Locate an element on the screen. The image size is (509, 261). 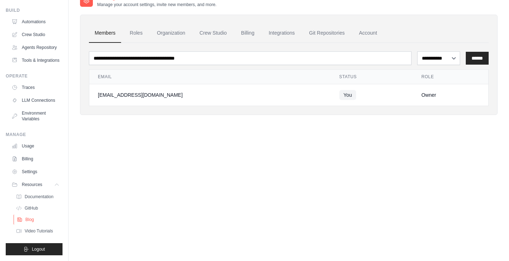
span: Logout is located at coordinates (38, 250).